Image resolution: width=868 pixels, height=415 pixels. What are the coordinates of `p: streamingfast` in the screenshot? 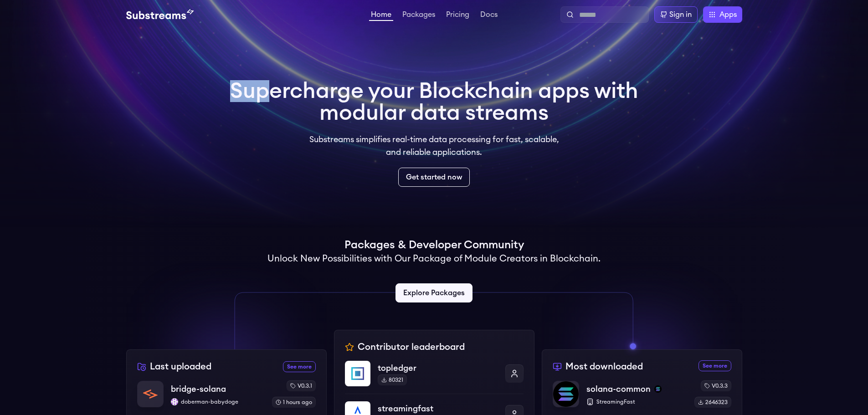 It's located at (438, 409).